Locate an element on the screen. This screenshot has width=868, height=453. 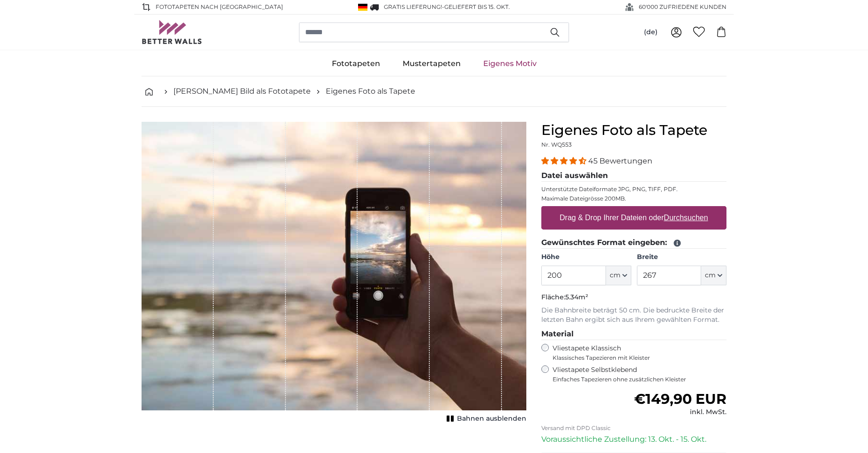
span: 45 Bewertungen is located at coordinates (620, 160).